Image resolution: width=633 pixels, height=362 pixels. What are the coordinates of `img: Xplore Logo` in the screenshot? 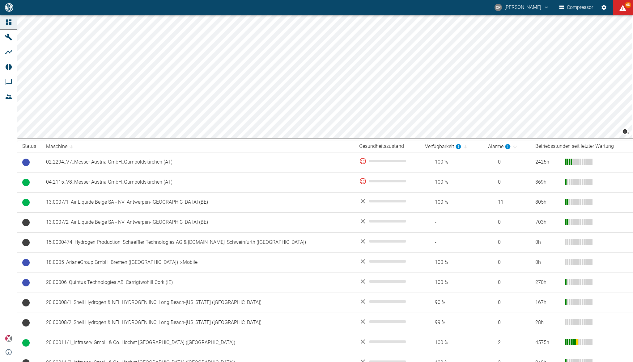 It's located at (9, 339).